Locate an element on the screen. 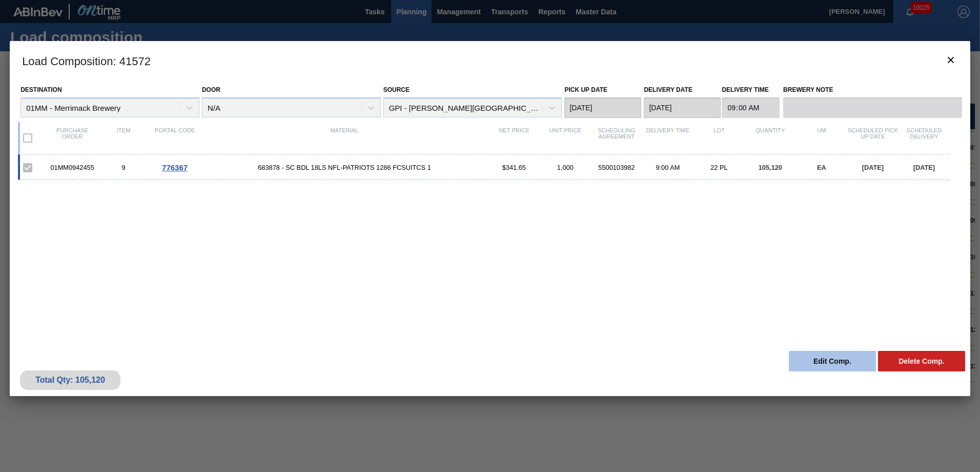  div: UM is located at coordinates (822, 138).